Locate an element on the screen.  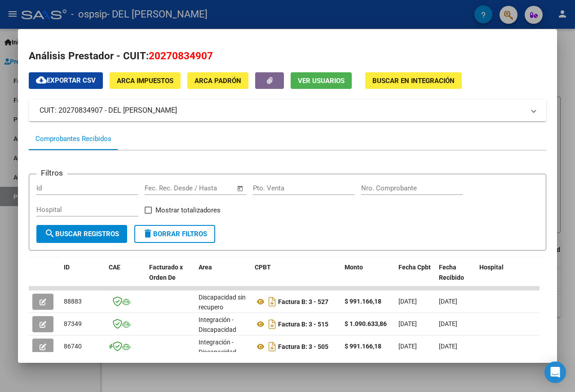
button: Borrar Filtros is located at coordinates (175, 234).